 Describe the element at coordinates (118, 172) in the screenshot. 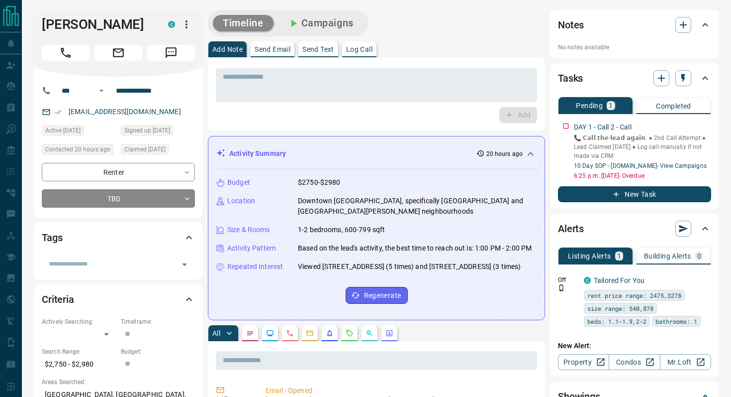

I see `div: Renter` at that location.